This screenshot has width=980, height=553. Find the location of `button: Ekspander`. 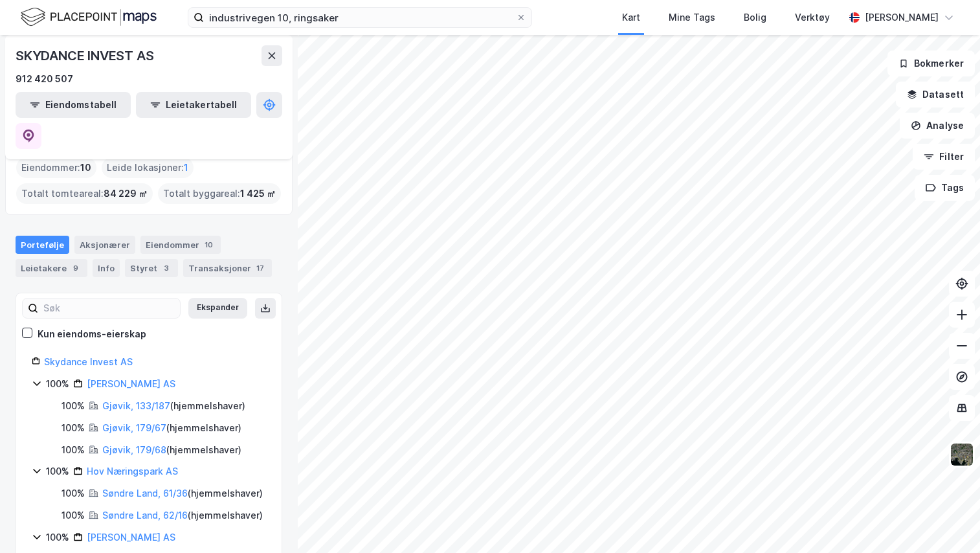

button: Ekspander is located at coordinates (218, 309).